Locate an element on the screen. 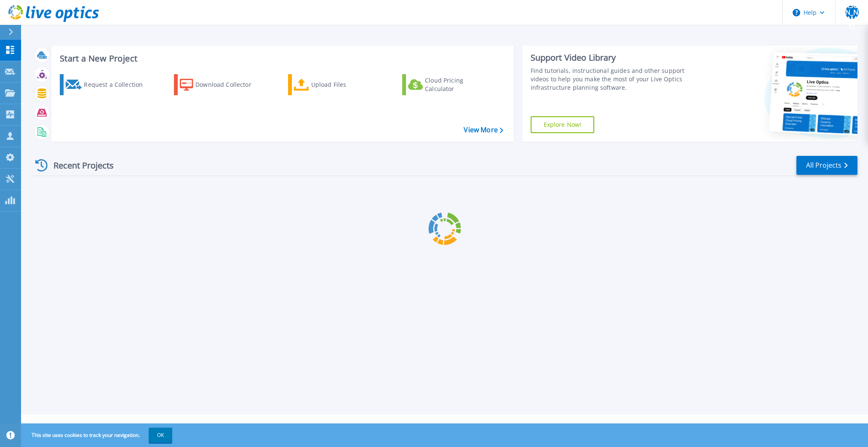  a: Explore Now! is located at coordinates (563, 125).